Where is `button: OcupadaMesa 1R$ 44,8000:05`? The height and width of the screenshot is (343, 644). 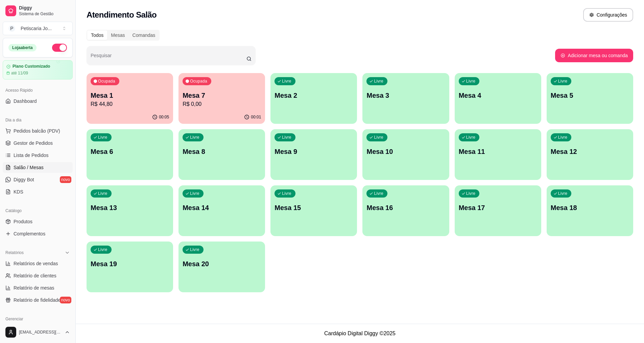 button: OcupadaMesa 1R$ 44,8000:05 is located at coordinates (130, 98).